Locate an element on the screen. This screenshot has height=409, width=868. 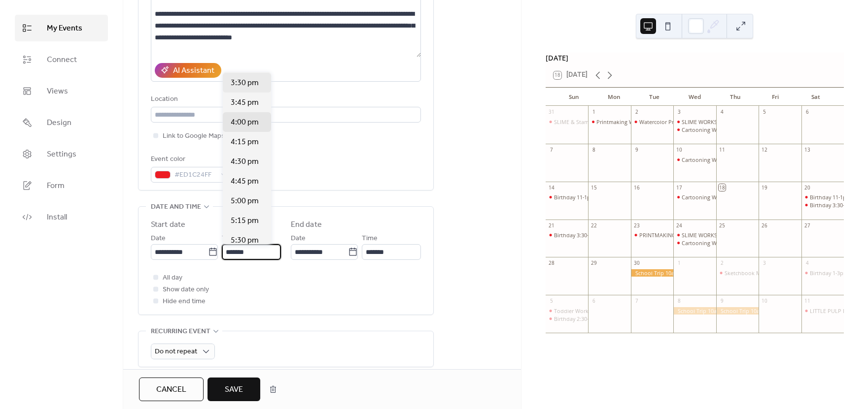
span: Install is located at coordinates (57, 218).